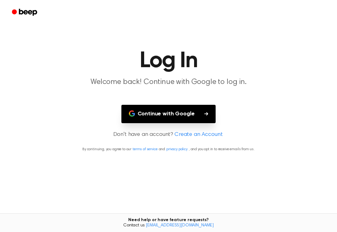 Image resolution: width=337 pixels, height=232 pixels. I want to click on p: Welcome back! Continue with Google to log in., so click(168, 82).